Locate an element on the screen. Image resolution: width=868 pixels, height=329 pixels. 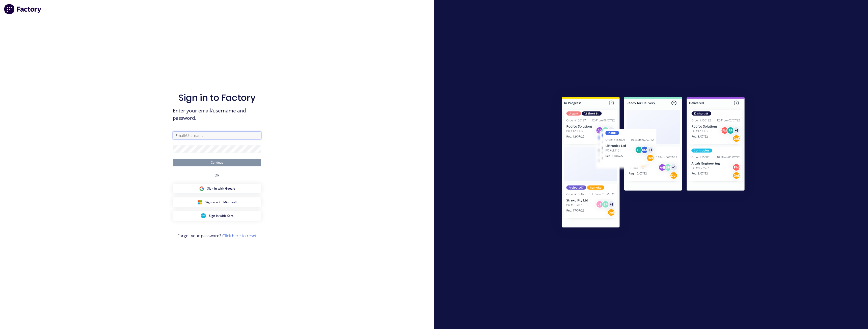
button: Xero Sign inSign in with Xero is located at coordinates (217, 216).